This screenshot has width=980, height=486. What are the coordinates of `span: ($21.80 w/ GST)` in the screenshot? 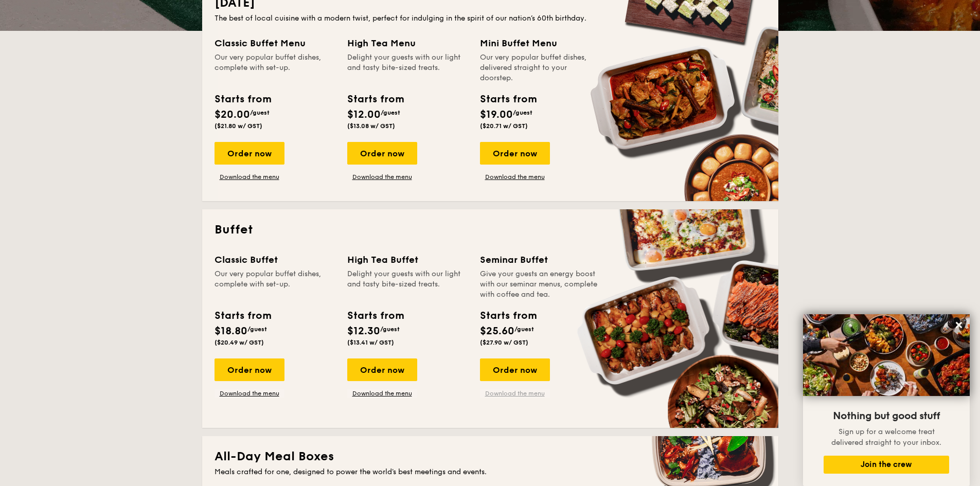 It's located at (238, 126).